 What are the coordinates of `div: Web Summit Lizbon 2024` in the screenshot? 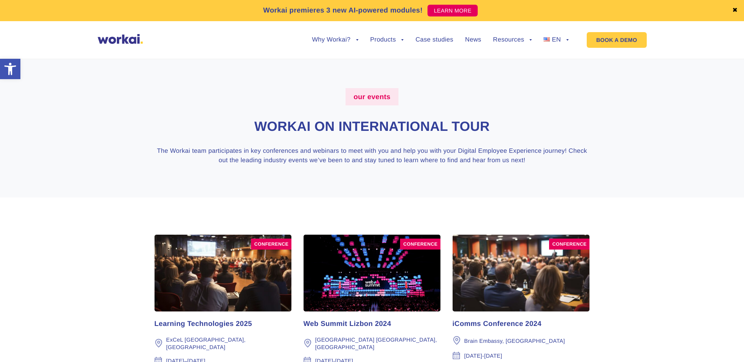 It's located at (372, 324).